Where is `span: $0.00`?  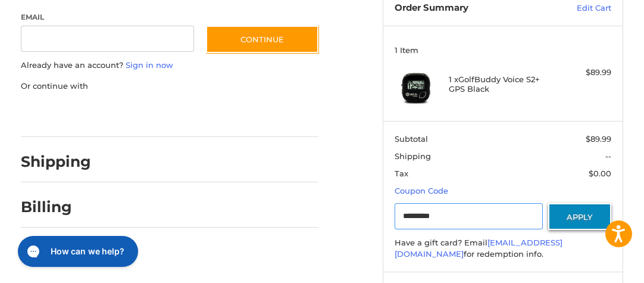 span: $0.00 is located at coordinates (600, 173).